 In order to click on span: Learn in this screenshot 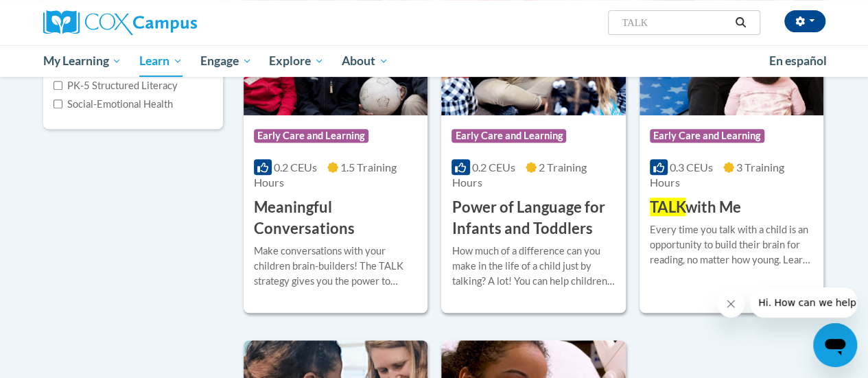, I will do `click(161, 61)`.